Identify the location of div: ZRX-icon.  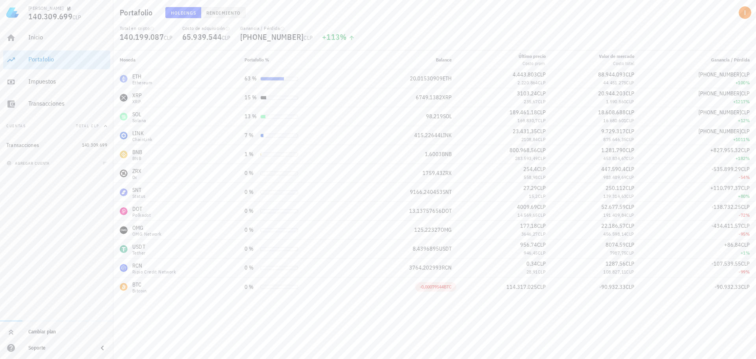
(124, 173).